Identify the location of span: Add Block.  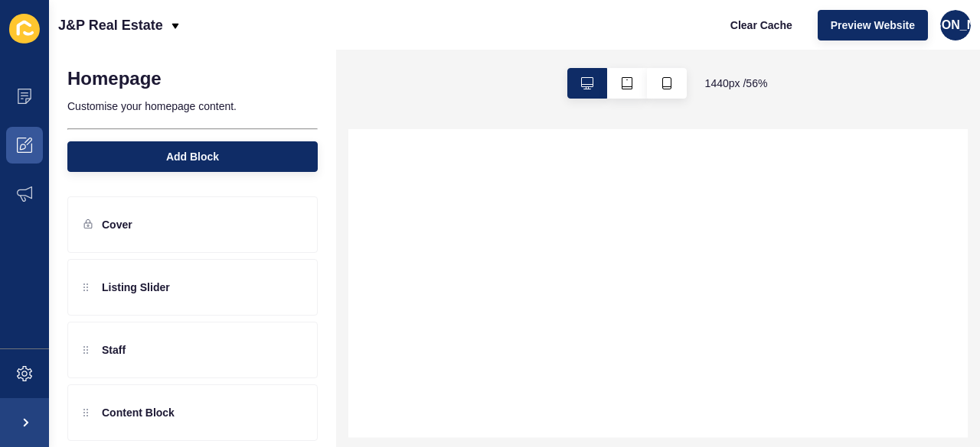
(192, 157).